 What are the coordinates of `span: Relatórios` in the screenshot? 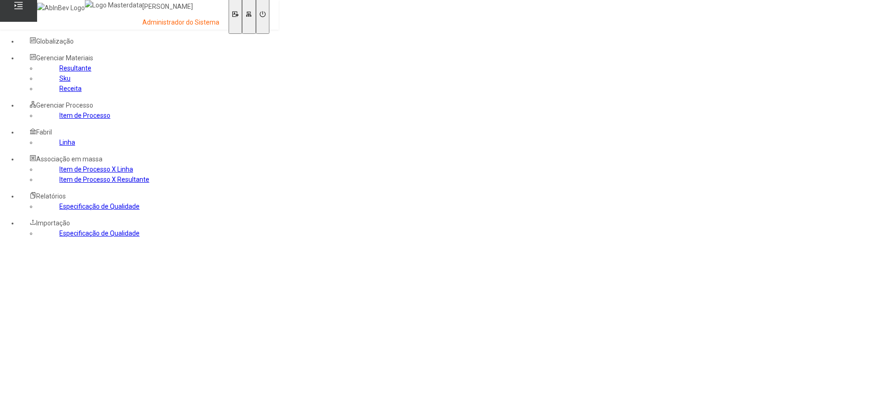 It's located at (51, 196).